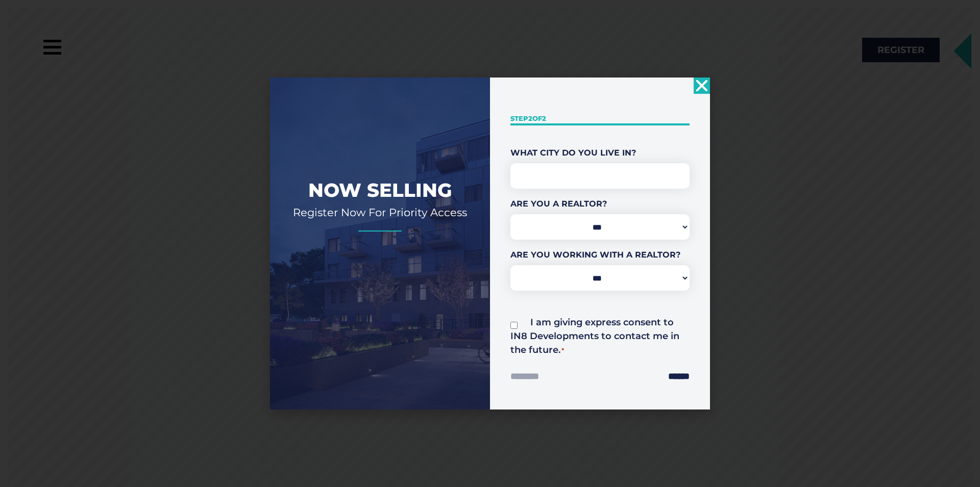 The width and height of the screenshot is (980, 487). I want to click on label: What City Do You Live In?, so click(600, 153).